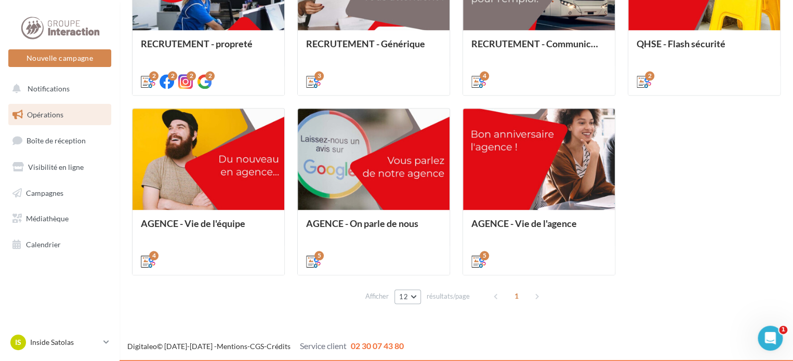 The height and width of the screenshot is (361, 793). What do you see at coordinates (60, 140) in the screenshot?
I see `a: Boîte de réception` at bounding box center [60, 140].